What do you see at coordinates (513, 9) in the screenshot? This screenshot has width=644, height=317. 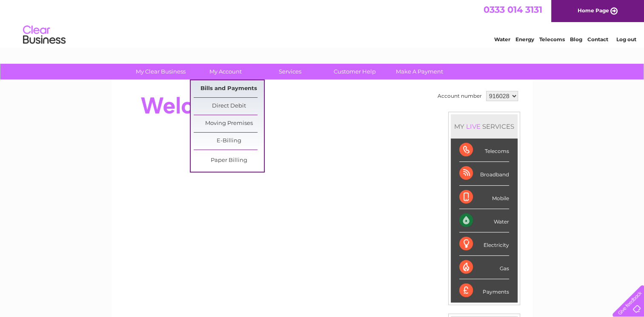 I see `span: 0333 014 3131` at bounding box center [513, 9].